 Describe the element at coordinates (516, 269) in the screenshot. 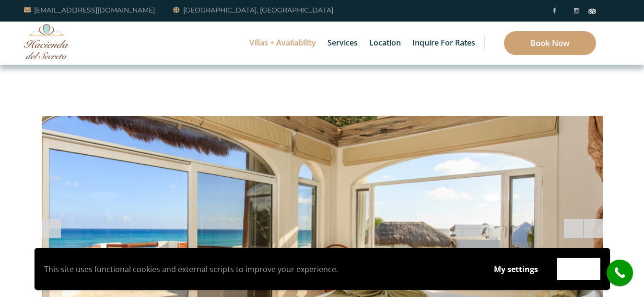

I see `button: My settings` at that location.